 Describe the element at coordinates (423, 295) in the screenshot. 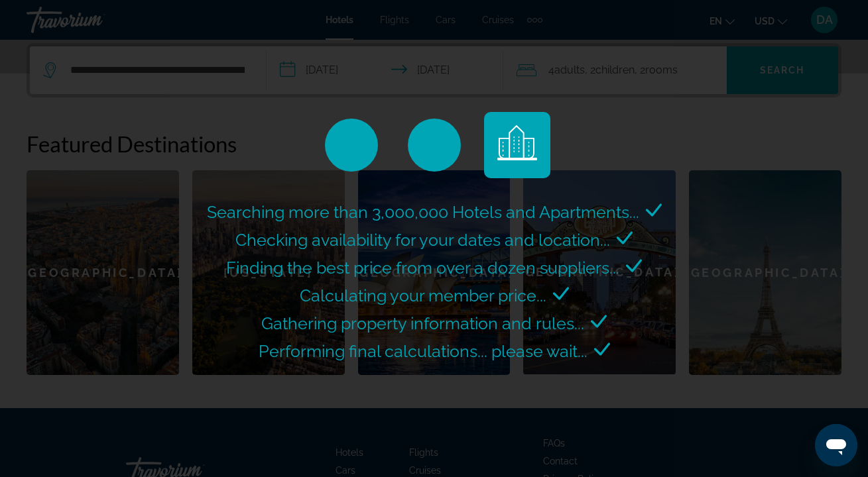

I see `span: Calculating your member price...` at that location.